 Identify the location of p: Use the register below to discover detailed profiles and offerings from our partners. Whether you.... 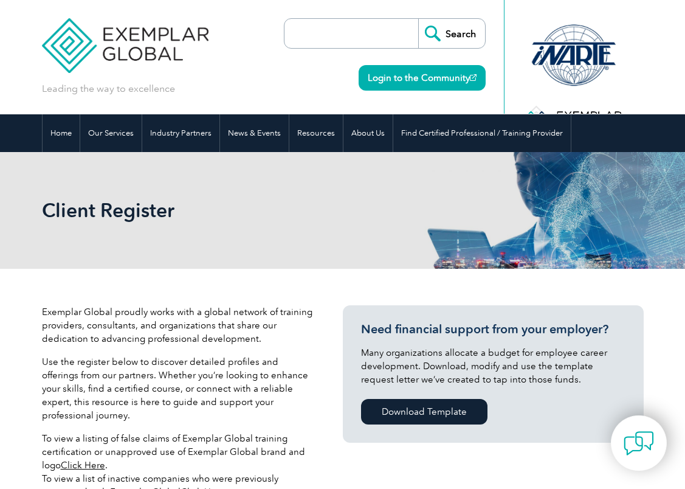
(178, 389).